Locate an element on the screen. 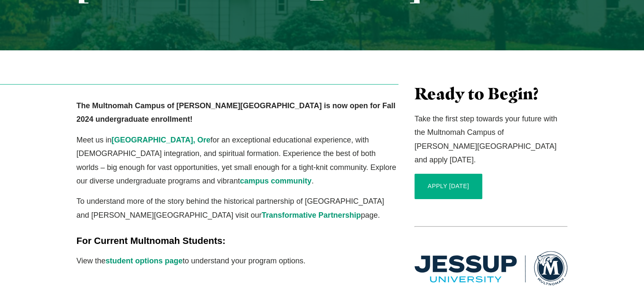 The height and width of the screenshot is (290, 644). img: Multnomah Campus of Jessup University is located at coordinates (491, 268).